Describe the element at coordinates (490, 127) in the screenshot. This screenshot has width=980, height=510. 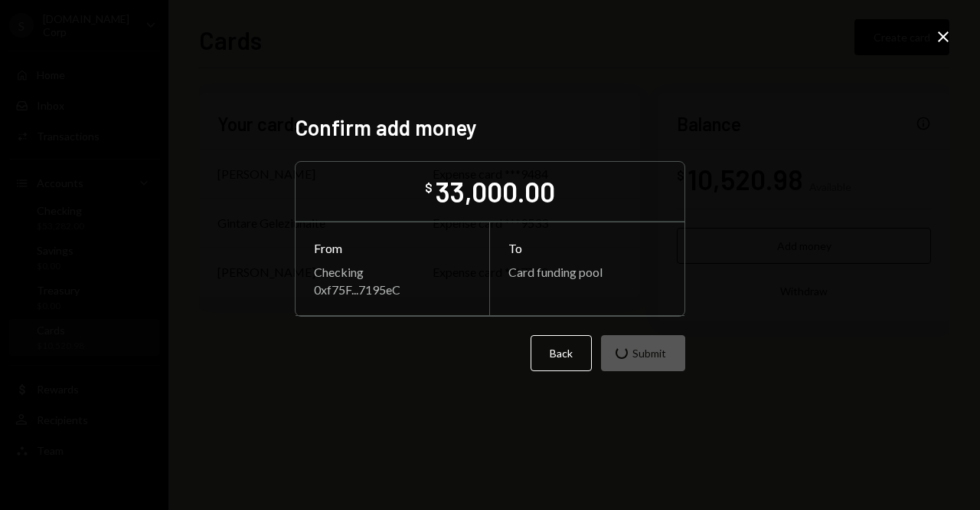
I see `h2: Confirm add money` at that location.